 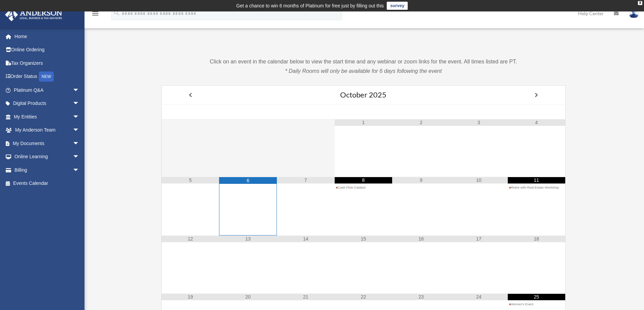 What do you see at coordinates (47, 104) in the screenshot?
I see `a: Digital Productsarrow_drop_down` at bounding box center [47, 104].